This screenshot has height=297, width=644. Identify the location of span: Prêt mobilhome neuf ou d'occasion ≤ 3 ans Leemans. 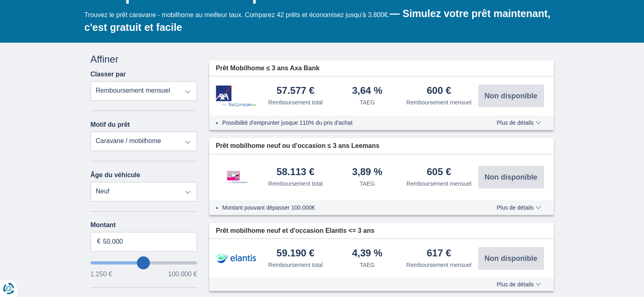
(297, 146).